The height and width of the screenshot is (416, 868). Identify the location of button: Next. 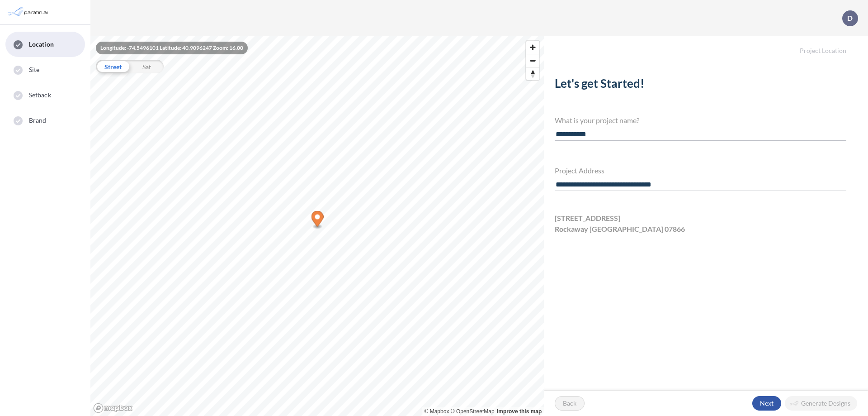
(767, 403).